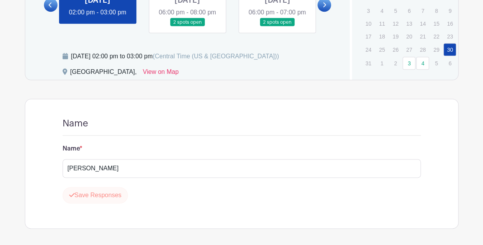 This screenshot has width=483, height=245. What do you see at coordinates (95, 195) in the screenshot?
I see `button: Save Responses` at bounding box center [95, 195].